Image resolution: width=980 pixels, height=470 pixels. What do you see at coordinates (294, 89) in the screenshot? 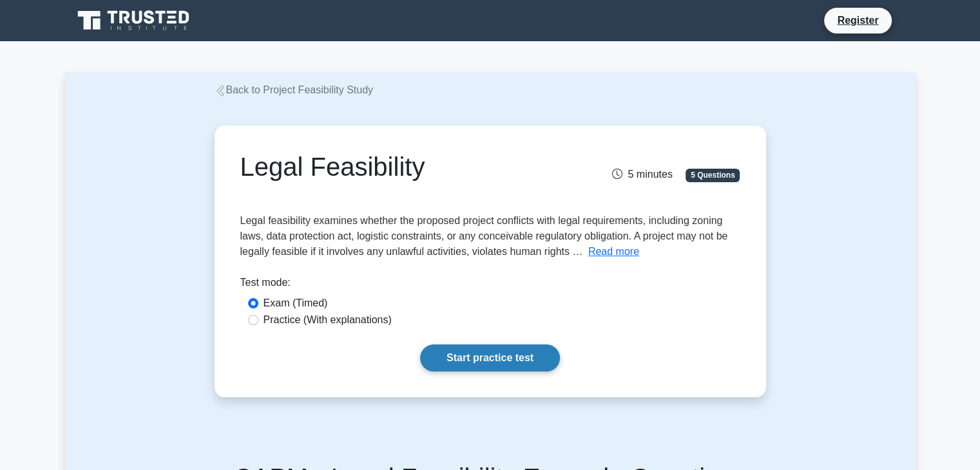
I see `a: Back to Project Feasibility Study` at bounding box center [294, 89].